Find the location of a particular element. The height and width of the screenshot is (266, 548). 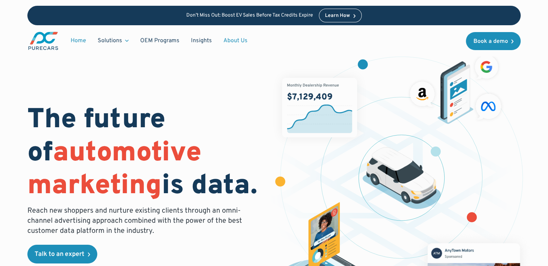

h1: The future of is data. is located at coordinates (146, 154).